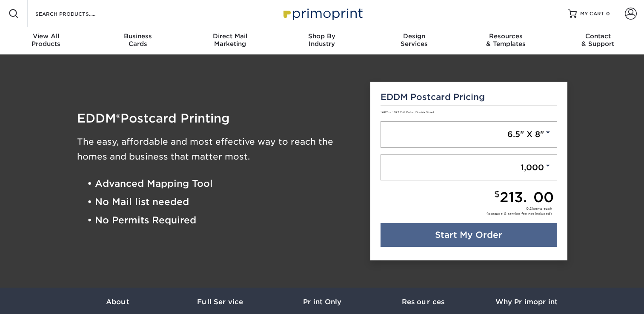 The image size is (644, 314). What do you see at coordinates (527, 302) in the screenshot?
I see `h3: Why Primoprint` at bounding box center [527, 302].